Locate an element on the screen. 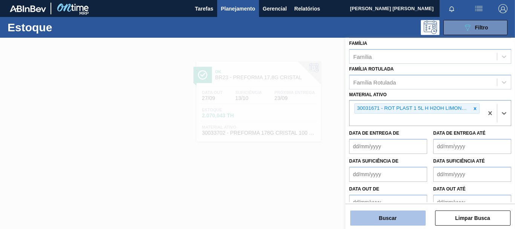  button: Filtro is located at coordinates (475, 28).